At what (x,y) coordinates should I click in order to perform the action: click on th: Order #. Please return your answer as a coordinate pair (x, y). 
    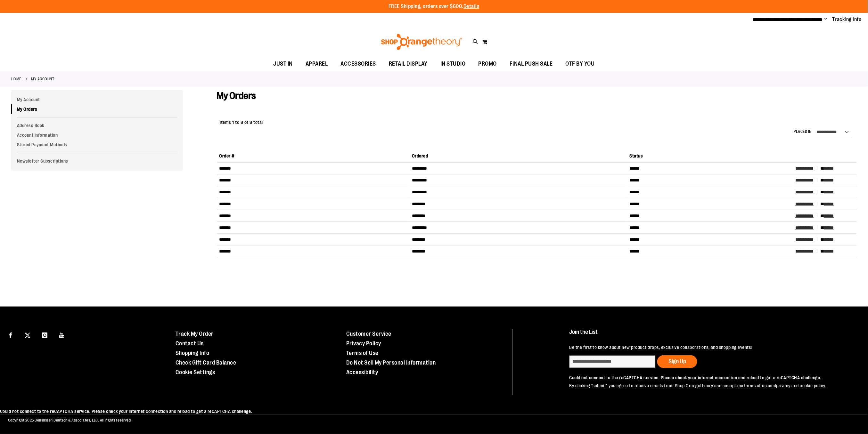
    Looking at the image, I should click on (313, 156).